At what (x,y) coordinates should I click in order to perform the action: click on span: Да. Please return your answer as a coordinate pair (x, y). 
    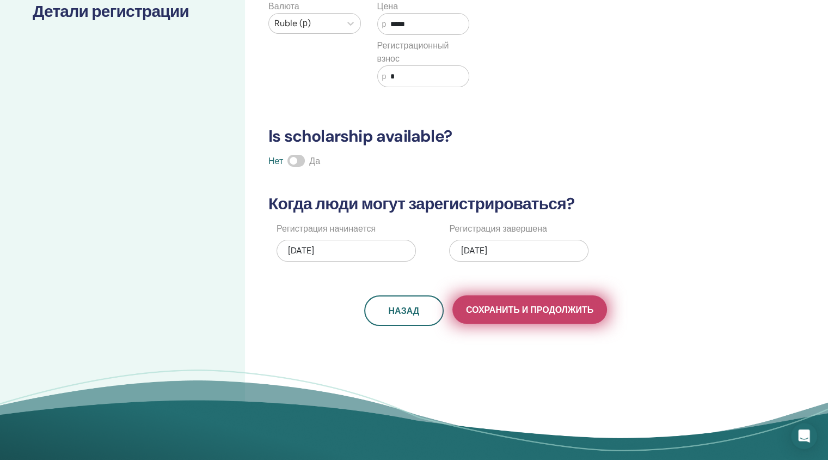
    Looking at the image, I should click on (315, 161).